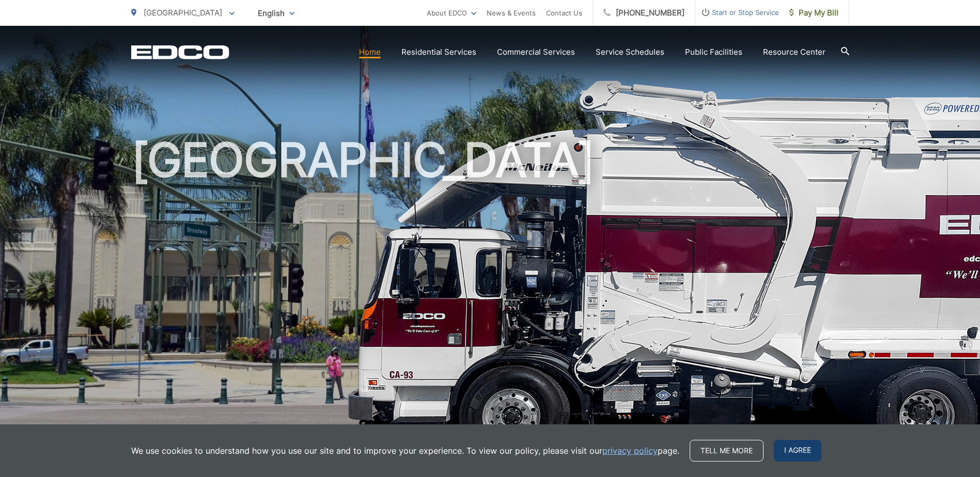  Describe the element at coordinates (630, 52) in the screenshot. I see `a: Service Schedules` at that location.